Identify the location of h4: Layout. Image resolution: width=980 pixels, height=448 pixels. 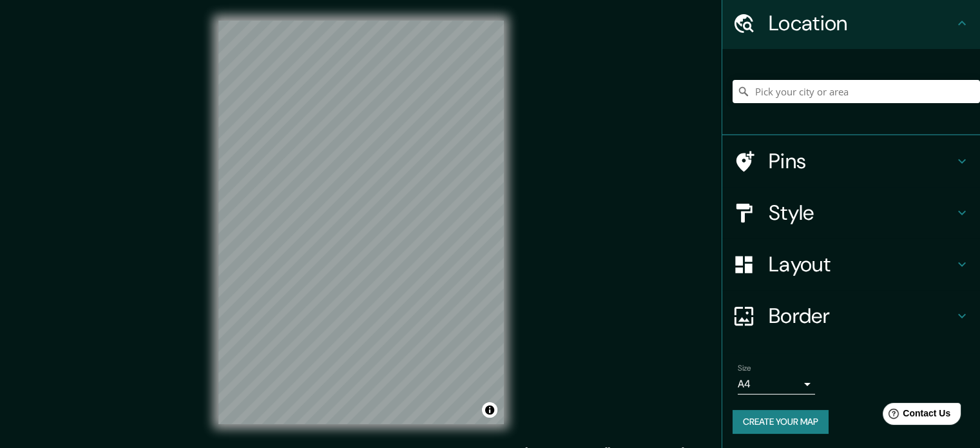
(862, 264).